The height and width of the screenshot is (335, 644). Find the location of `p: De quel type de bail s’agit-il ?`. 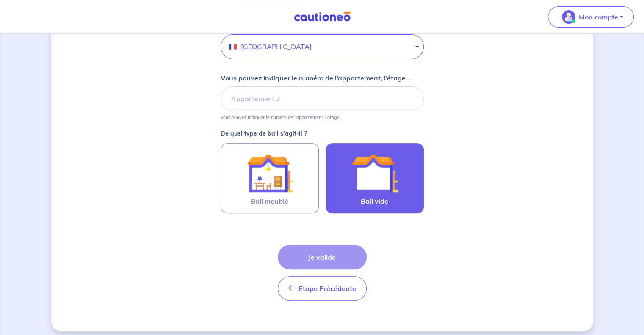

p: De quel type de bail s’agit-il ? is located at coordinates (322, 133).